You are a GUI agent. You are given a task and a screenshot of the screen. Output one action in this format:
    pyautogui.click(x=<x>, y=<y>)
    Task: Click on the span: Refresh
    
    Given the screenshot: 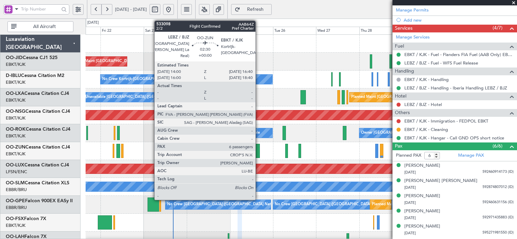 What is the action you would take?
    pyautogui.click(x=255, y=9)
    